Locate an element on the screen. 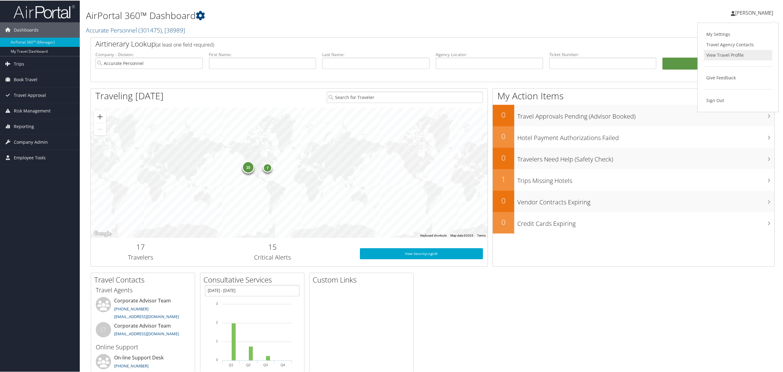 The width and height of the screenshot is (783, 372). label: Last Name: is located at coordinates (376, 54).